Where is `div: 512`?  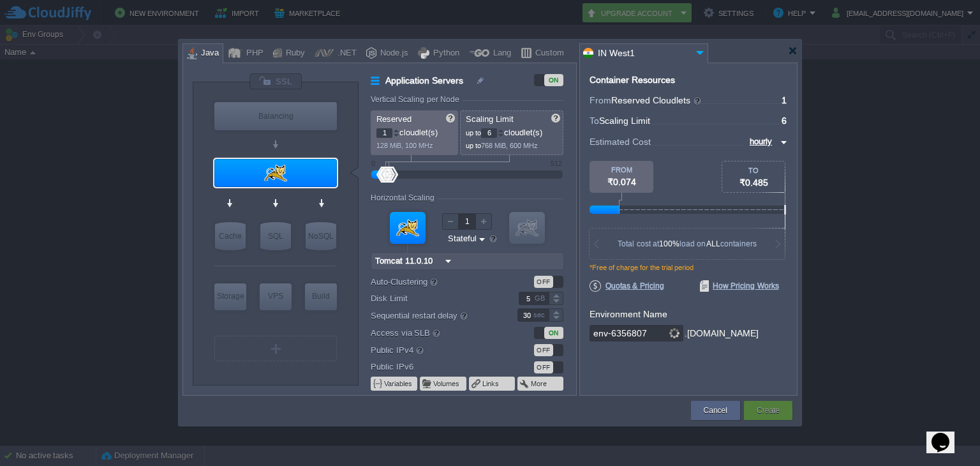
div: 512 is located at coordinates (556, 164).